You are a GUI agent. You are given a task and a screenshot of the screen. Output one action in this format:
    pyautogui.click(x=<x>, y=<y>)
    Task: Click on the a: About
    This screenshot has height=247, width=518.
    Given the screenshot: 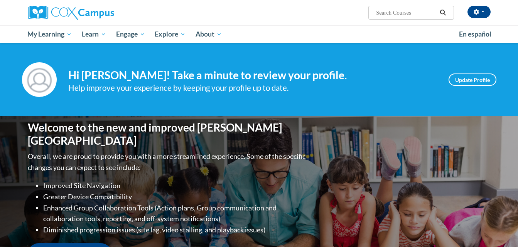 What is the action you would take?
    pyautogui.click(x=209, y=34)
    